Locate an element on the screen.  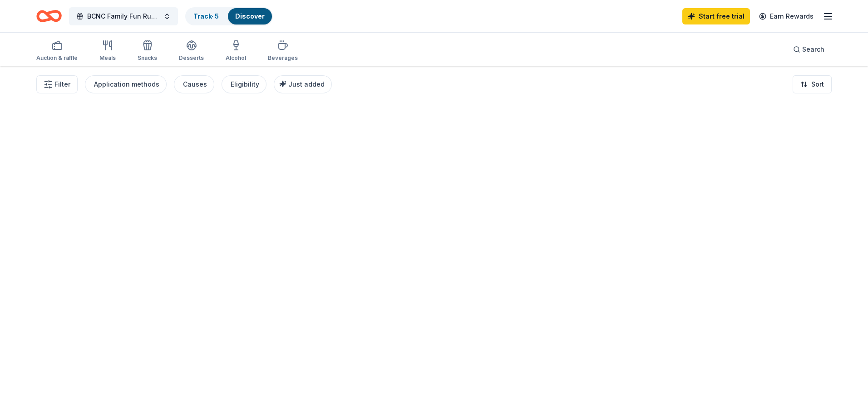
div: Eligibility is located at coordinates (245, 85).